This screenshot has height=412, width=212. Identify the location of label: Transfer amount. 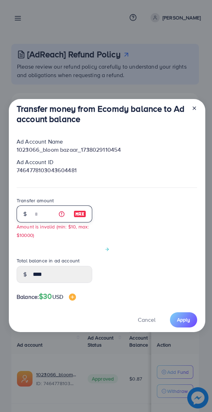
(35, 201).